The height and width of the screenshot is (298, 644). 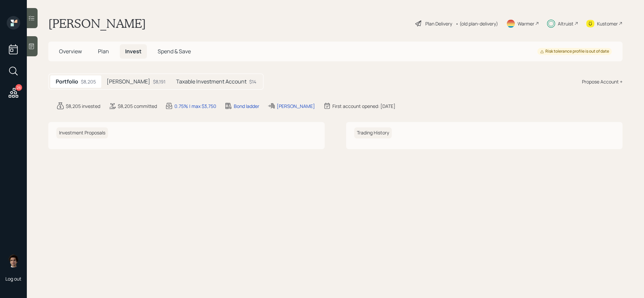 I want to click on h5: Portfolio, so click(x=67, y=82).